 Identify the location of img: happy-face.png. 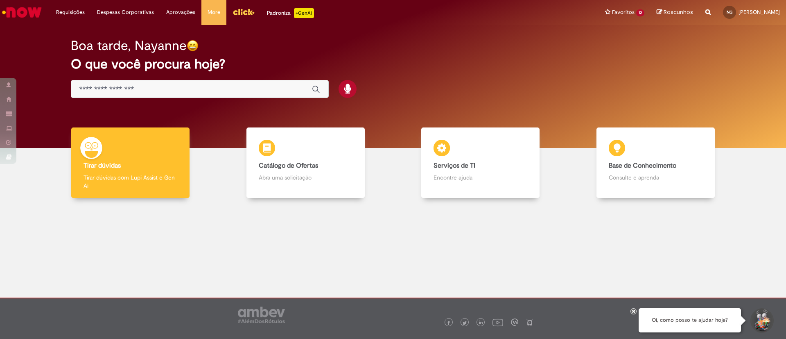
(192, 45).